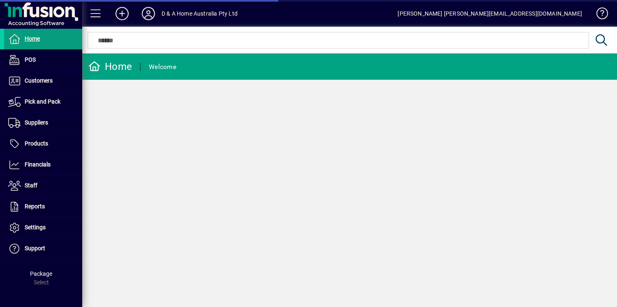 This screenshot has width=617, height=307. What do you see at coordinates (41, 274) in the screenshot?
I see `span: Package` at bounding box center [41, 274].